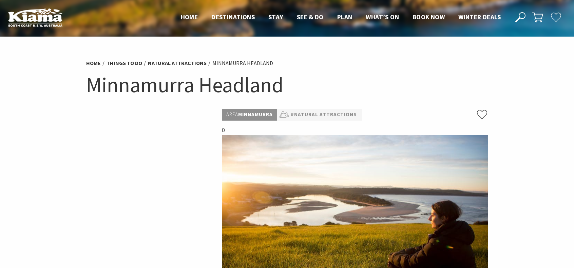 The height and width of the screenshot is (268, 574). Describe the element at coordinates (276, 17) in the screenshot. I see `a: Stay` at that location.